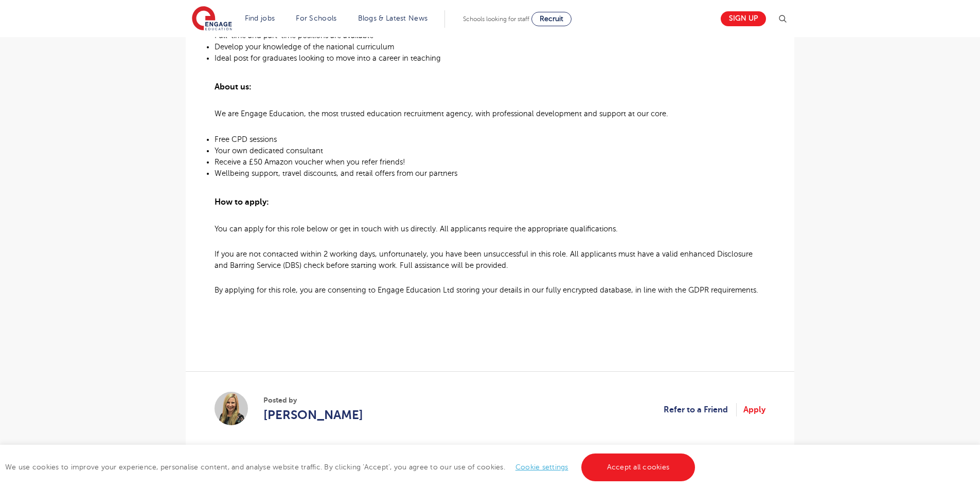  I want to click on a: Sign up, so click(743, 19).